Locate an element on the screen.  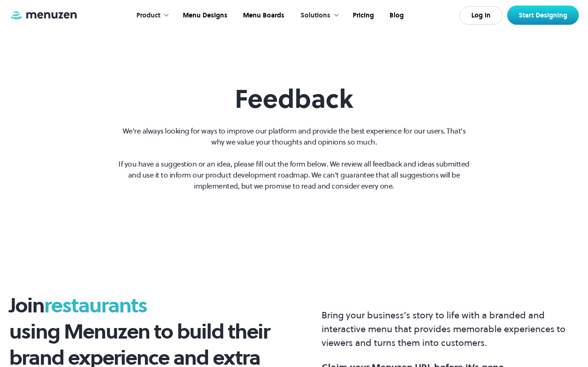
a: Blog is located at coordinates (395, 15).